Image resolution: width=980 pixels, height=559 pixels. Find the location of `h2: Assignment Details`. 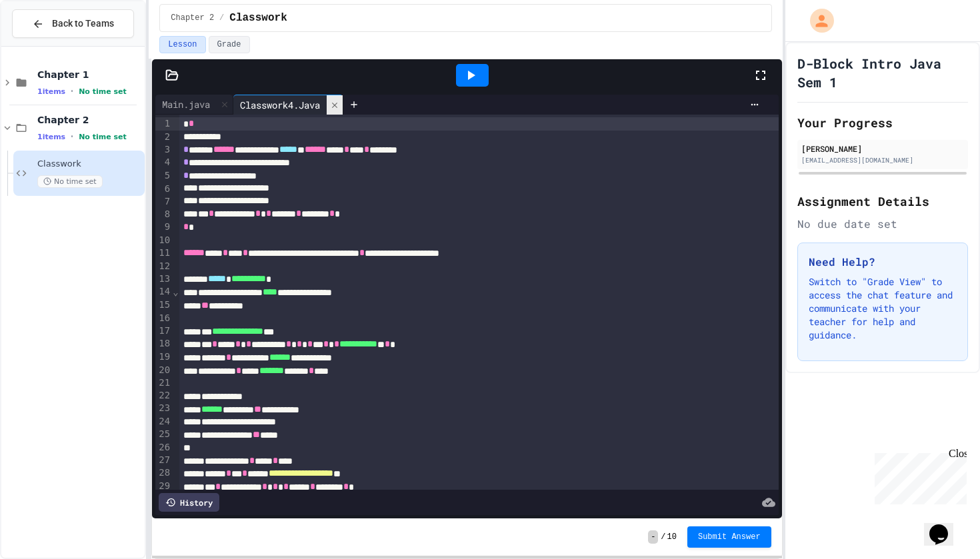

h2: Assignment Details is located at coordinates (883, 201).